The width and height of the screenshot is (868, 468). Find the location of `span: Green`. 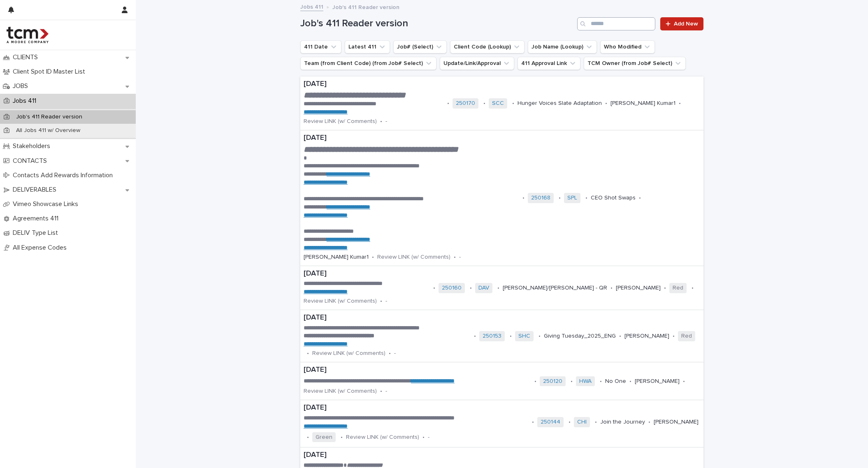

span: Green is located at coordinates (324, 437).